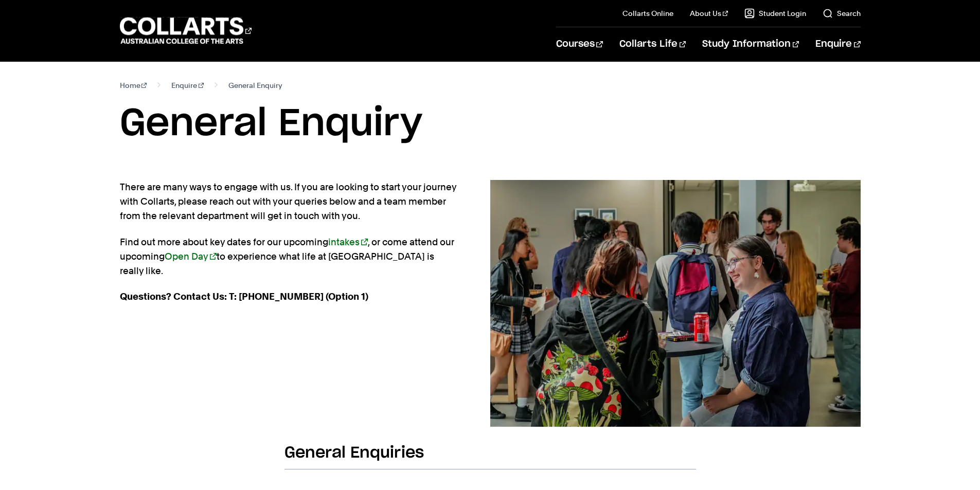 The height and width of the screenshot is (490, 980). What do you see at coordinates (775, 14) in the screenshot?
I see `a: Student Login` at bounding box center [775, 14].